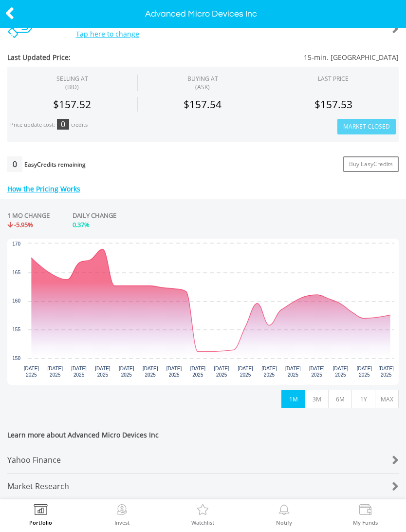 The width and height of the screenshot is (406, 532). What do you see at coordinates (203, 312) in the screenshot?
I see `svg: Interactive chart` at bounding box center [203, 312].